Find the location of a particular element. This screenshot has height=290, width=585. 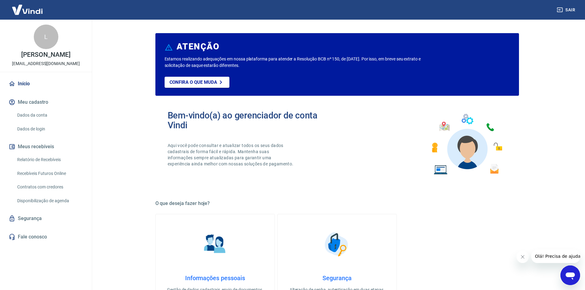

a: Contratos com credores is located at coordinates (49, 187).